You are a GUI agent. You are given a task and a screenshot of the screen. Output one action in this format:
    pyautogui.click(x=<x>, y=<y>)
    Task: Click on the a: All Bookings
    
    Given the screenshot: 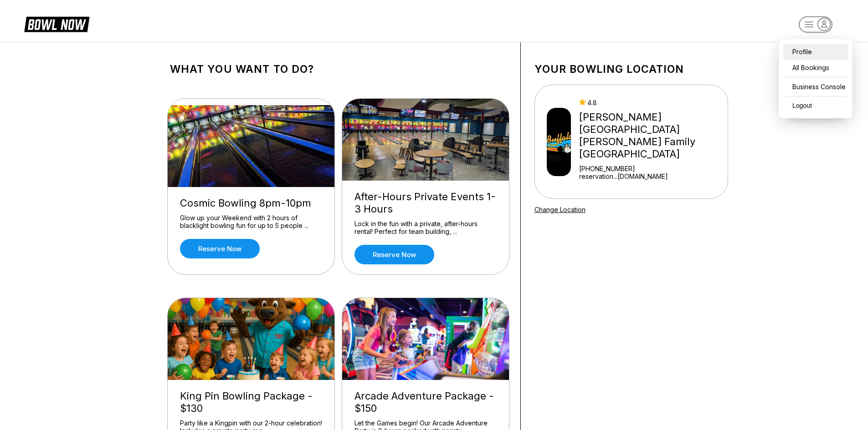 What is the action you would take?
    pyautogui.click(x=815, y=67)
    